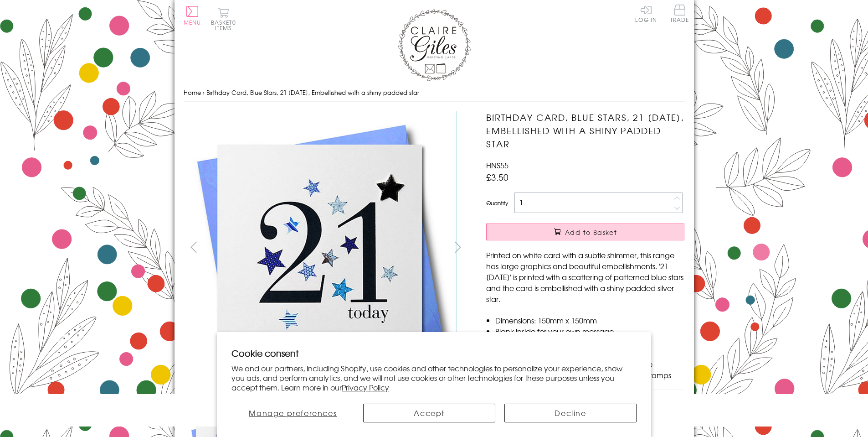 Image resolution: width=868 pixels, height=437 pixels. What do you see at coordinates (435, 93) in the screenshot?
I see `nav: breadcrumbs` at bounding box center [435, 93].